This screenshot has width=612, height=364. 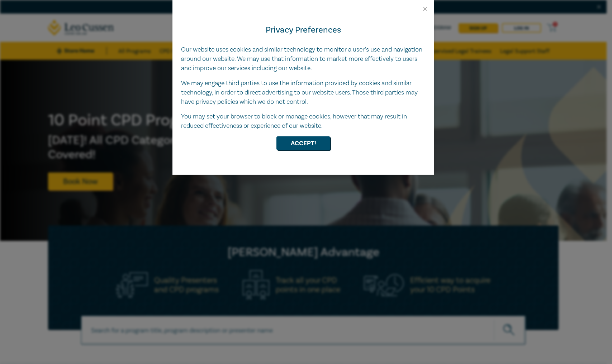 What do you see at coordinates (425, 9) in the screenshot?
I see `button: Close` at bounding box center [425, 9].